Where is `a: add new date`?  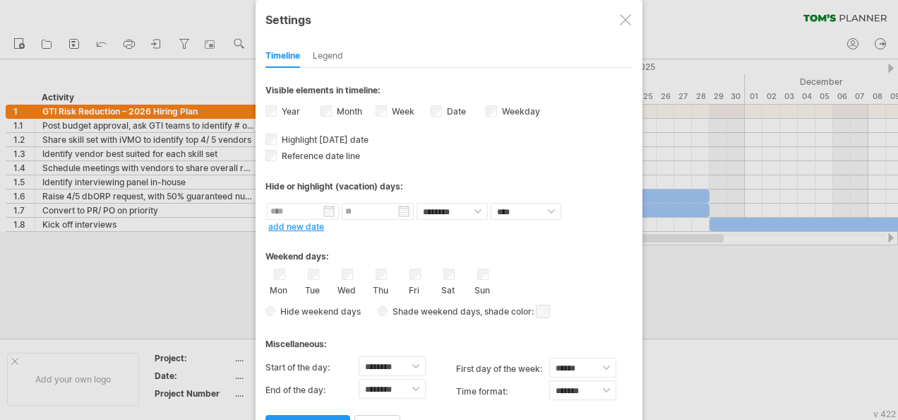 a: add new date is located at coordinates (296, 226).